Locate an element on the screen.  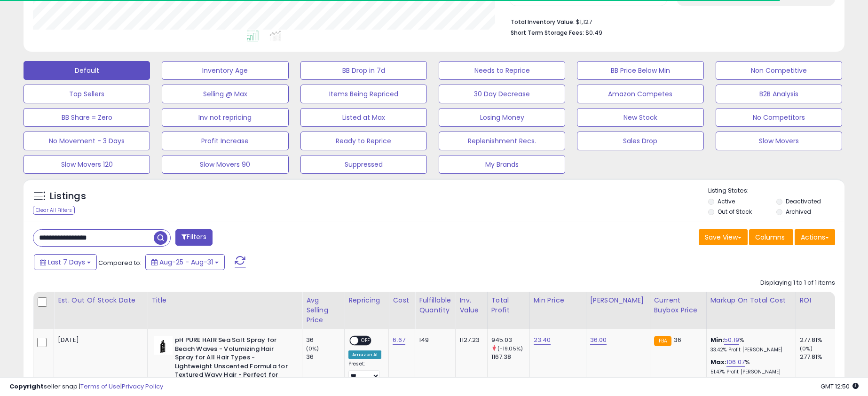
button: Needs to Reprice is located at coordinates (502, 71).